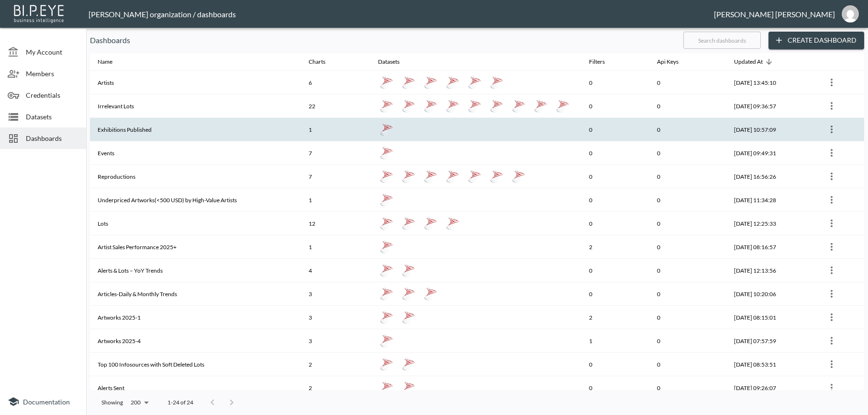 Image resolution: width=868 pixels, height=415 pixels. What do you see at coordinates (39, 13) in the screenshot?
I see `img: bipeye-logo` at bounding box center [39, 13].